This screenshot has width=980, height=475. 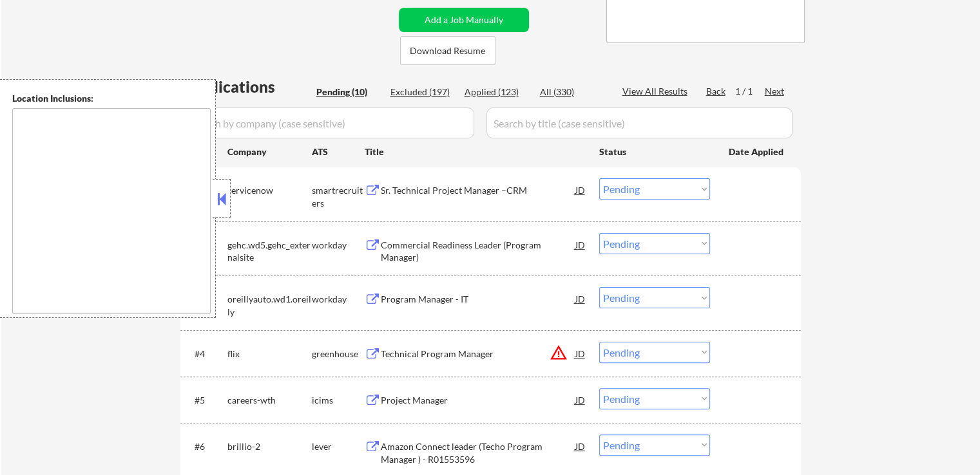 What do you see at coordinates (338, 400) in the screenshot?
I see `div: icims` at bounding box center [338, 400].